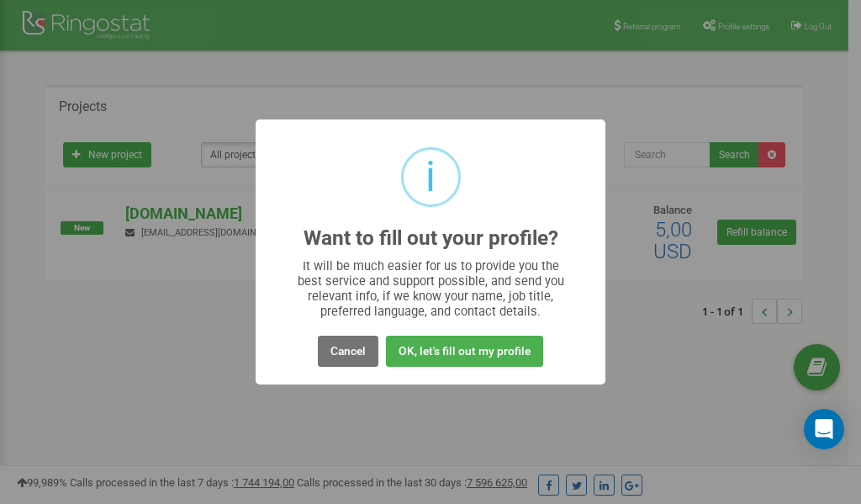 Image resolution: width=861 pixels, height=504 pixels. I want to click on div: i, so click(430, 177).